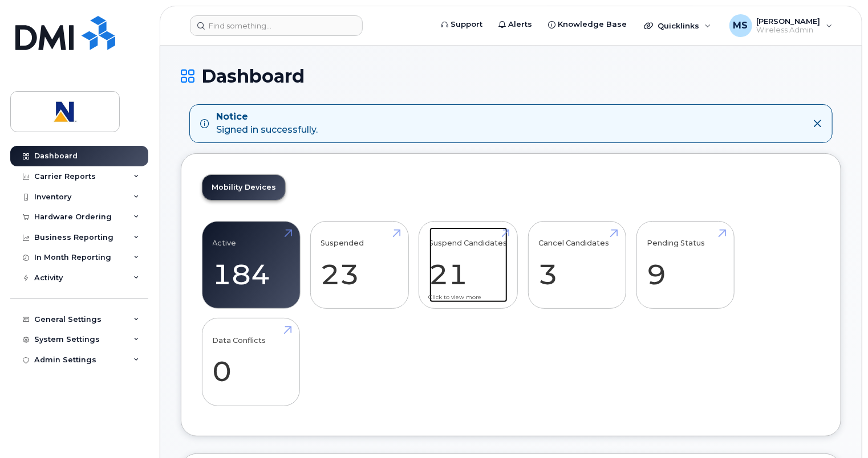  What do you see at coordinates (251, 362) in the screenshot?
I see `a: Data Conflicts 0` at bounding box center [251, 362].